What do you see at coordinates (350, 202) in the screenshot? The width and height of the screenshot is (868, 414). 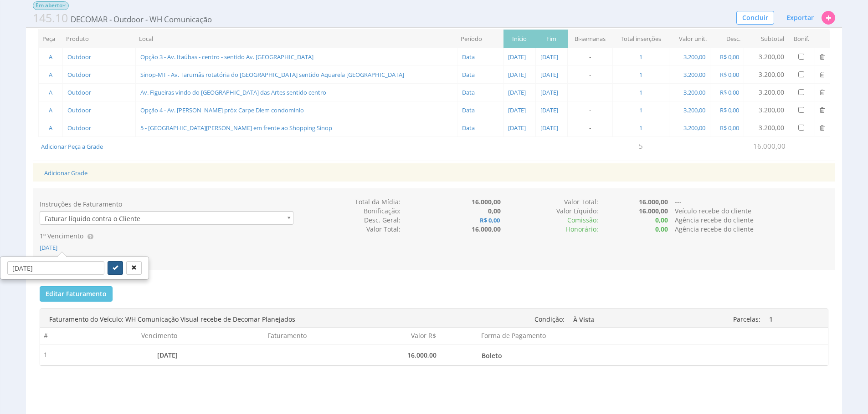 I see `div: Total da Mídia:` at bounding box center [350, 202].